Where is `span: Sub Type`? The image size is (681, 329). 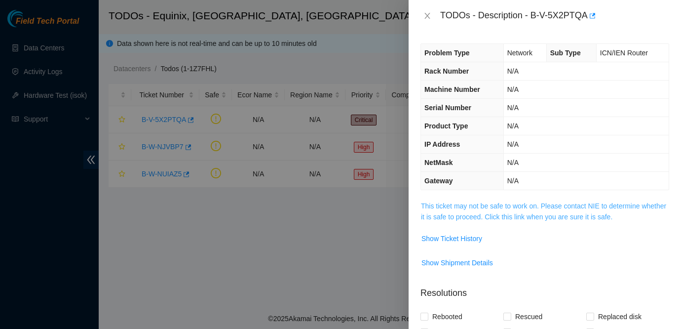 span: Sub Type is located at coordinates (565, 53).